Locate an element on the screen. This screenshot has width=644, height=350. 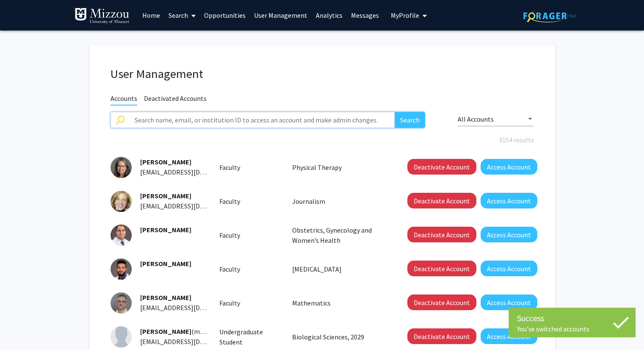
img: University of Missouri Logo is located at coordinates (102, 16).